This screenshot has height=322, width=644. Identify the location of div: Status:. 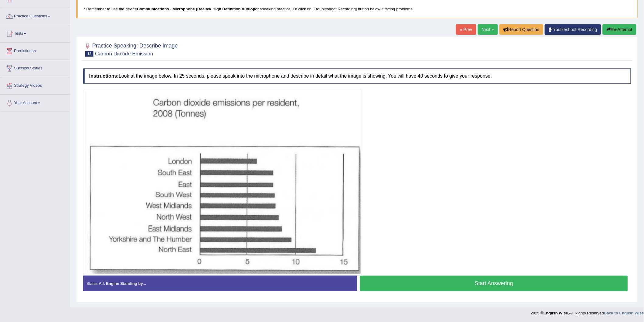
(220, 283).